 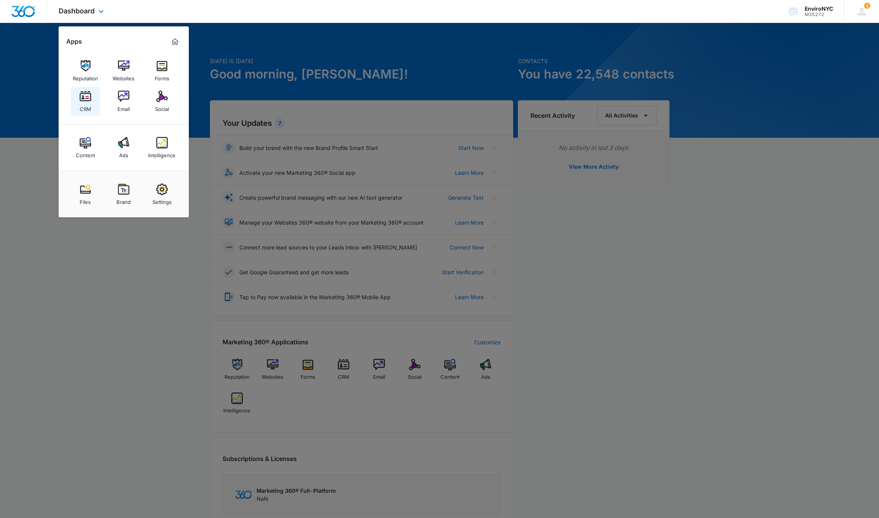 I want to click on a: Websites, so click(x=124, y=71).